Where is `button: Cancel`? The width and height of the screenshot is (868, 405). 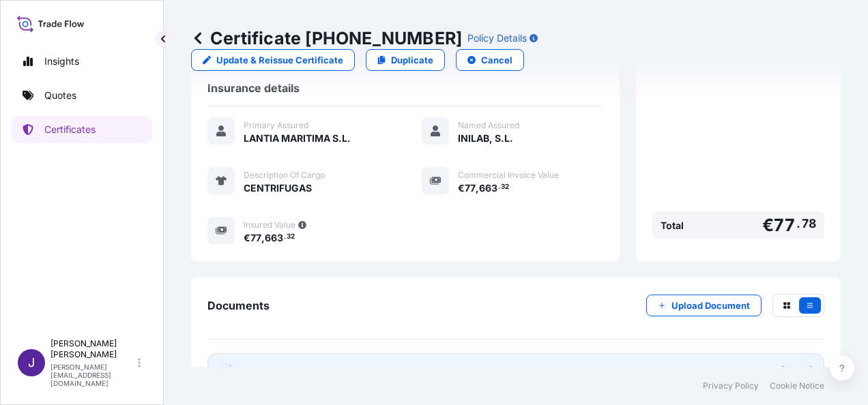
button: Cancel is located at coordinates (490, 60).